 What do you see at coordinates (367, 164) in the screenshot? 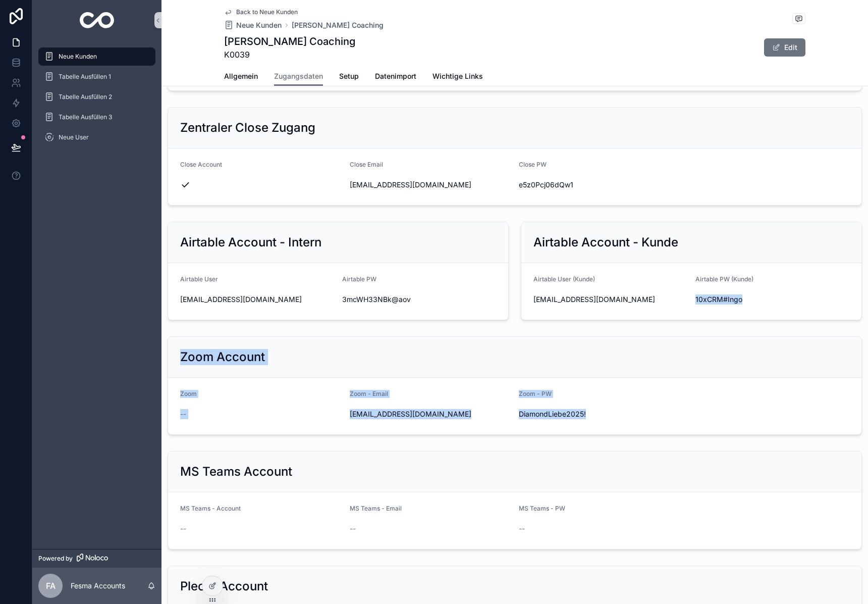
I see `span: Close Email` at bounding box center [367, 164].